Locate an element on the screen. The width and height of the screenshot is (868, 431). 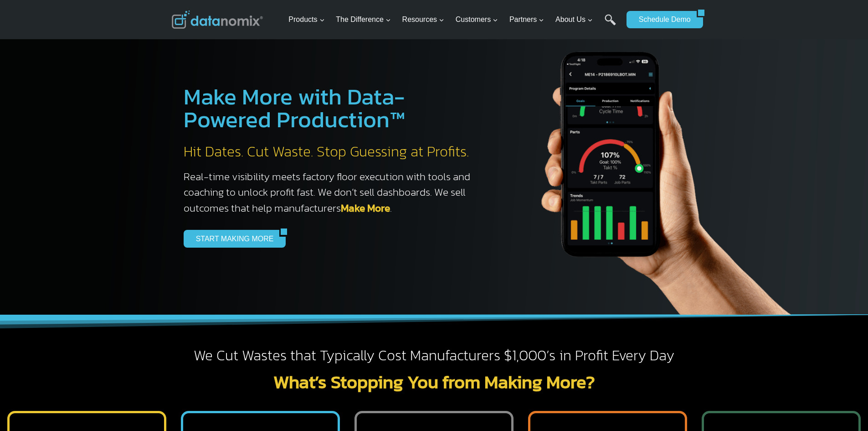
nav: Primary Navigation is located at coordinates (453, 19).